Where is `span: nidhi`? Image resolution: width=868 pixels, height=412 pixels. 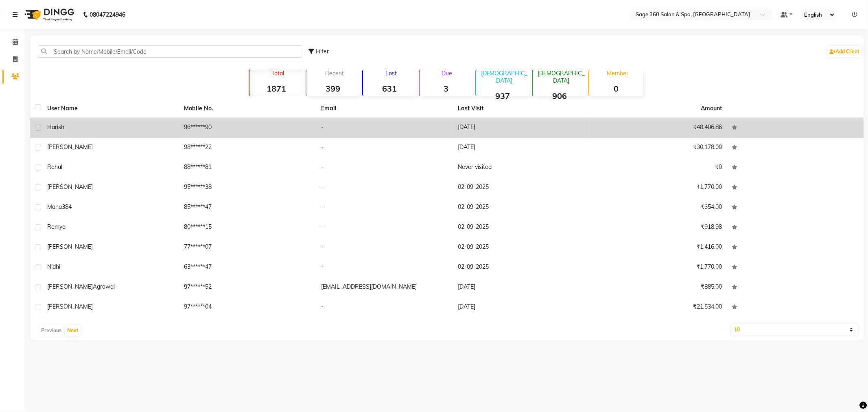 span: nidhi is located at coordinates (54, 267).